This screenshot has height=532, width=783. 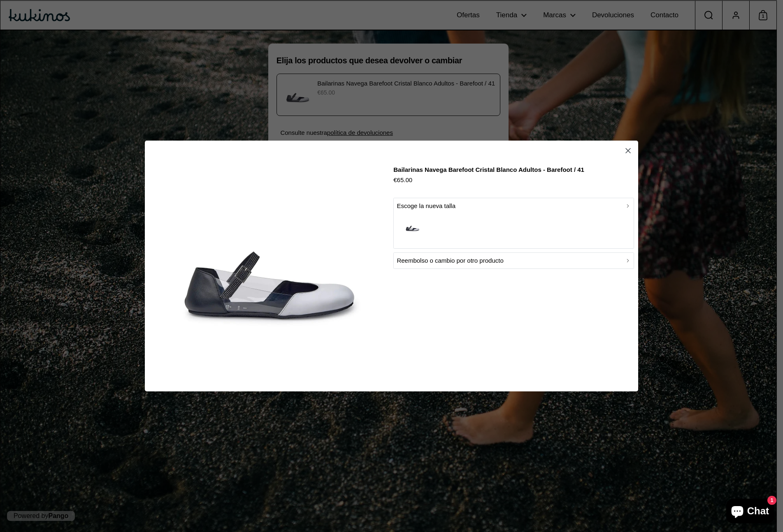 What do you see at coordinates (426, 206) in the screenshot?
I see `p: Escoge la nueva talla` at bounding box center [426, 206].